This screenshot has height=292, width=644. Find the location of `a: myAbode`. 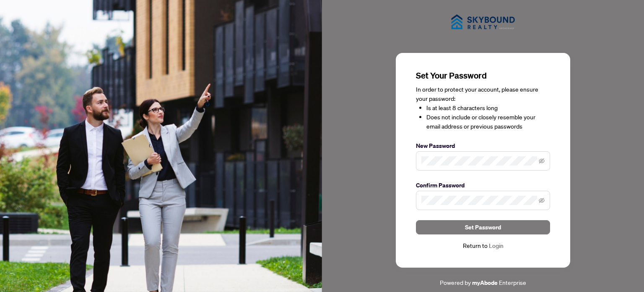

a: myAbode is located at coordinates (485, 283).